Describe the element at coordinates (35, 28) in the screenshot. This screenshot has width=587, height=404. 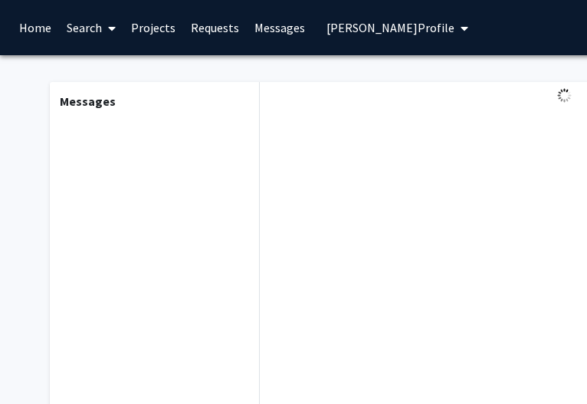
I see `a: Home` at that location.